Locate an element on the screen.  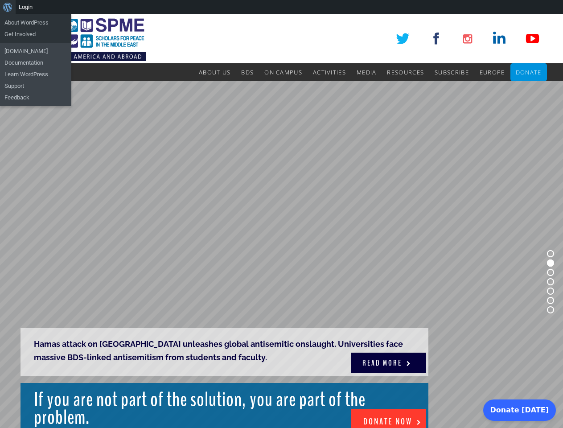
a: Activities is located at coordinates (329, 72).